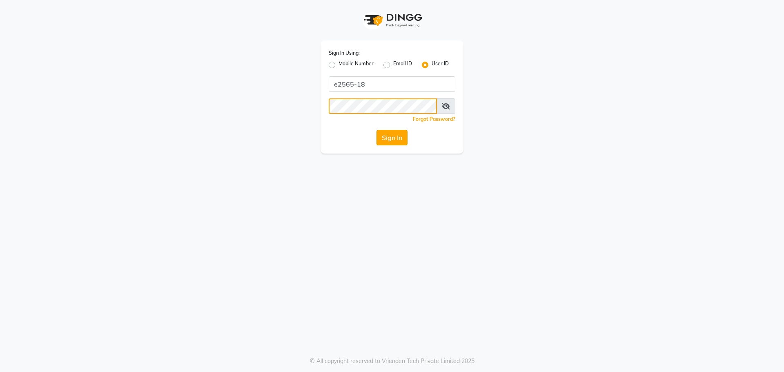 Image resolution: width=784 pixels, height=372 pixels. I want to click on label: Email ID, so click(403, 65).